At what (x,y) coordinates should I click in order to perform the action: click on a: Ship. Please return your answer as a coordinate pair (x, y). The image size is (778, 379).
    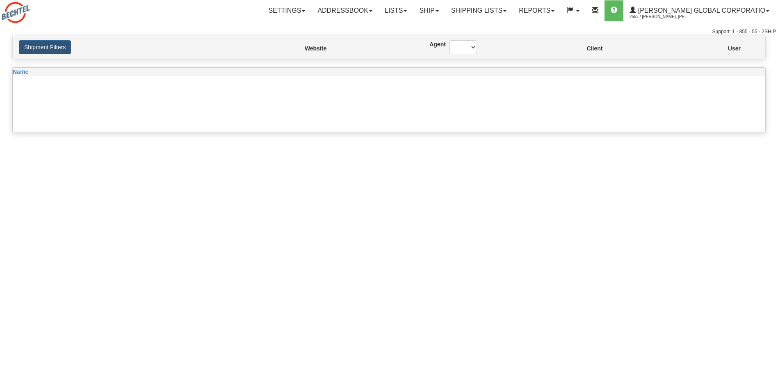
    Looking at the image, I should click on (428, 11).